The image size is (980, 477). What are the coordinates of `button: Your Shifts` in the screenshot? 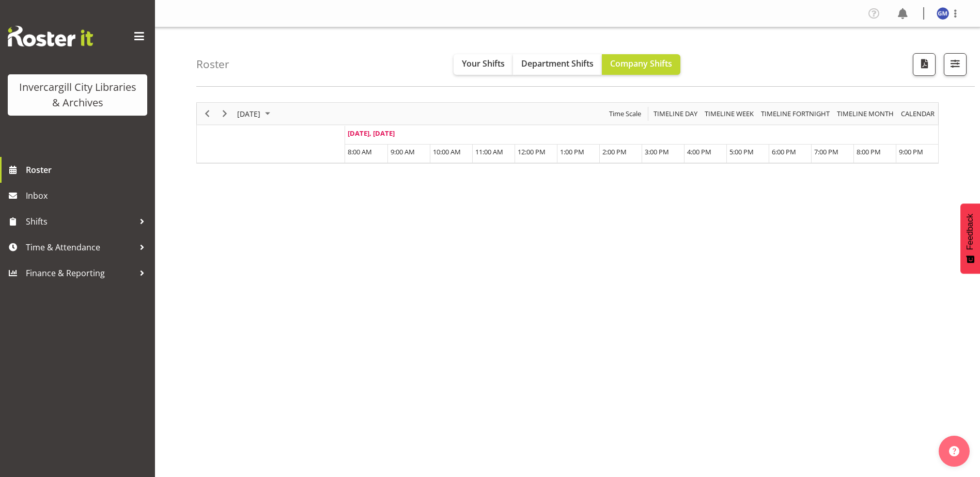 It's located at (483, 64).